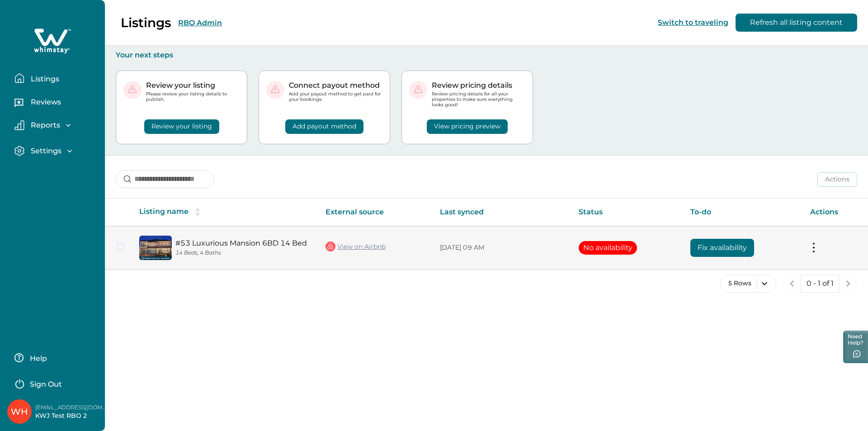 The height and width of the screenshot is (431, 868). I want to click on p: Review your listing, so click(193, 86).